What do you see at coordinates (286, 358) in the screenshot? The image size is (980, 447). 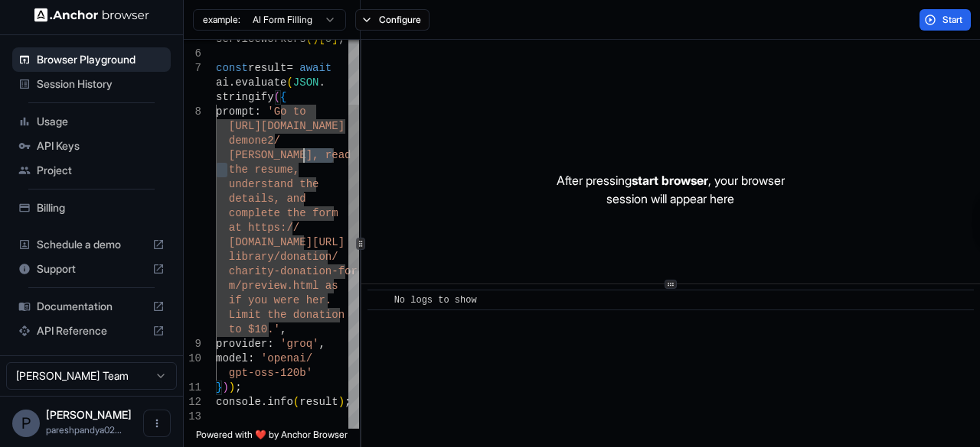 I see `span: 'openai/` at bounding box center [286, 358].